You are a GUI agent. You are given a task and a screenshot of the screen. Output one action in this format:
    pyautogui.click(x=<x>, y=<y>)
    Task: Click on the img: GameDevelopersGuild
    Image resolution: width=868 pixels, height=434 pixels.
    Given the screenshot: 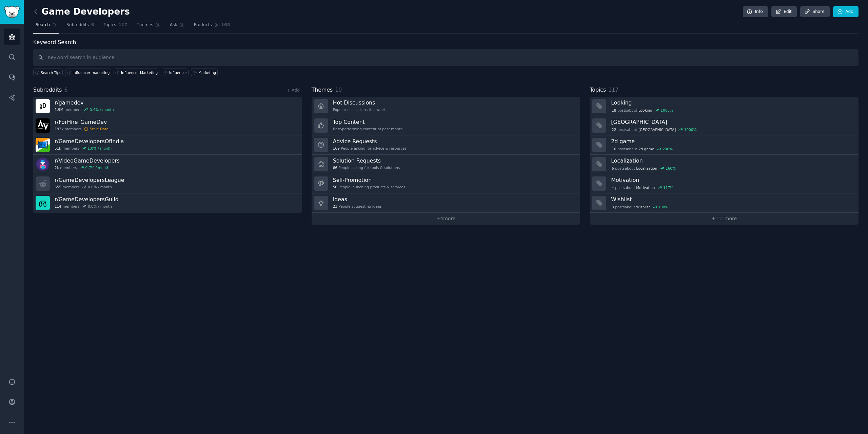 What is the action you would take?
    pyautogui.click(x=42, y=203)
    